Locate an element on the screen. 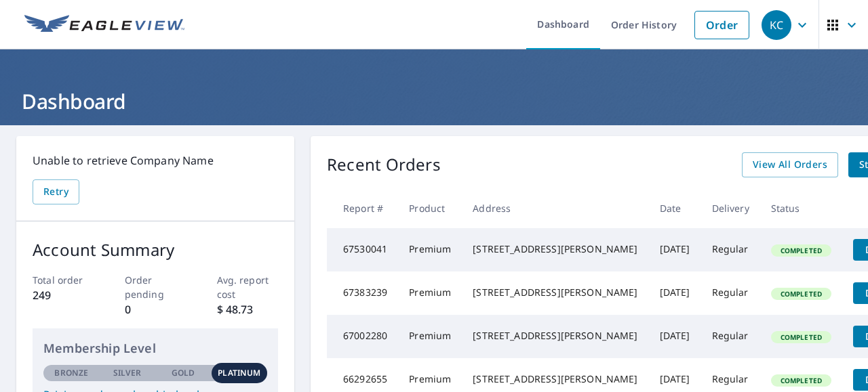 This screenshot has width=868, height=392. p: Order pending is located at coordinates (156, 287).